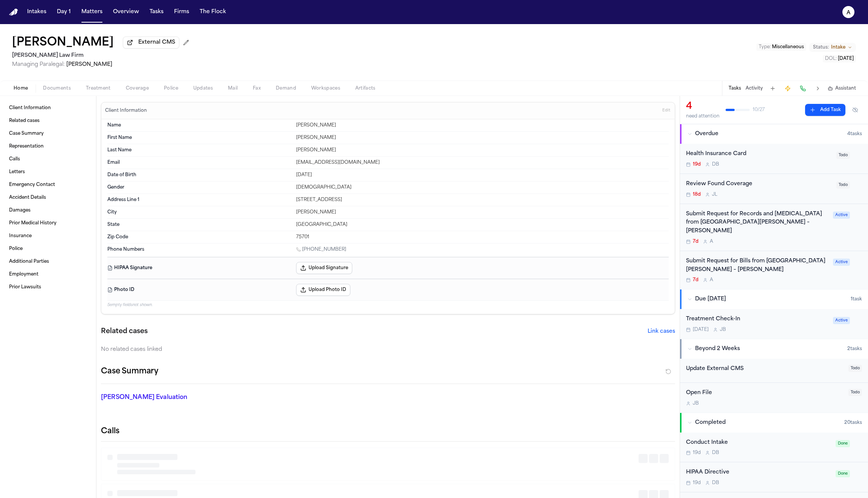  Describe the element at coordinates (14, 12) in the screenshot. I see `img: Finch Logo` at that location.